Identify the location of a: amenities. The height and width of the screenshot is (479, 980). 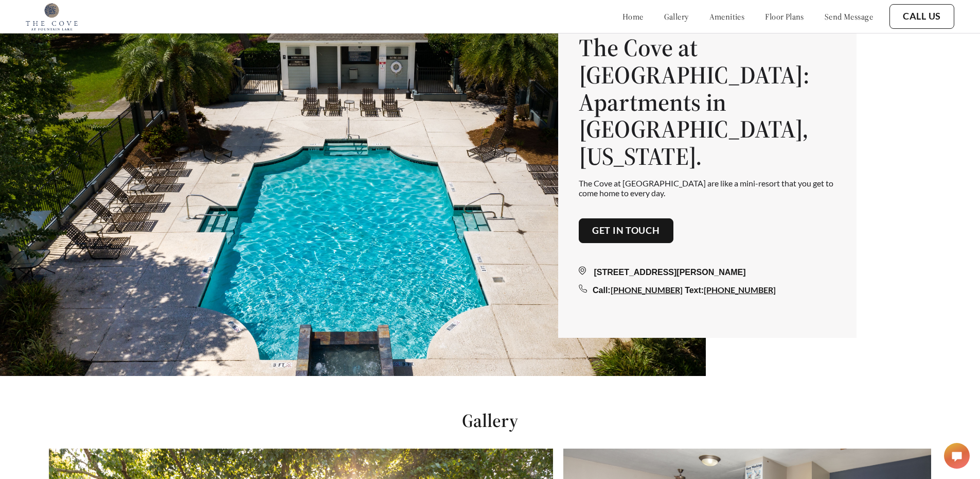
(727, 17).